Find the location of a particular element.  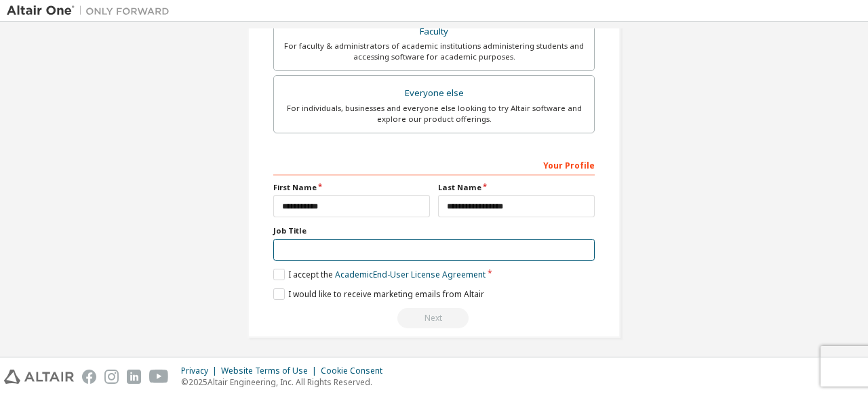

img: linkedin.svg is located at coordinates (133, 377).